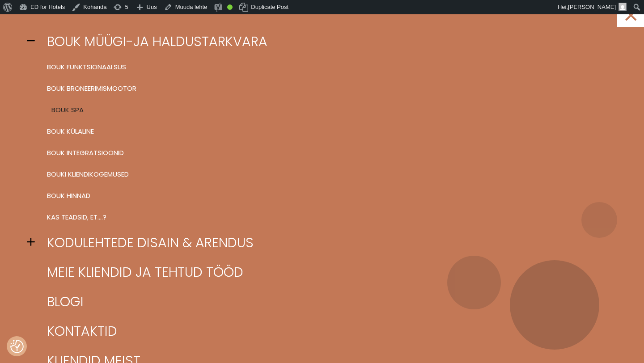  Describe the element at coordinates (329, 243) in the screenshot. I see `a: Kodulehtede disain & arendus` at that location.